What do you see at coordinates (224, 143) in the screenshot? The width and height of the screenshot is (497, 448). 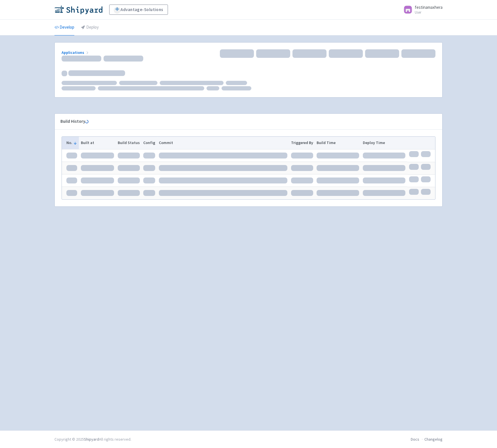 I see `th: Commit` at bounding box center [224, 143].